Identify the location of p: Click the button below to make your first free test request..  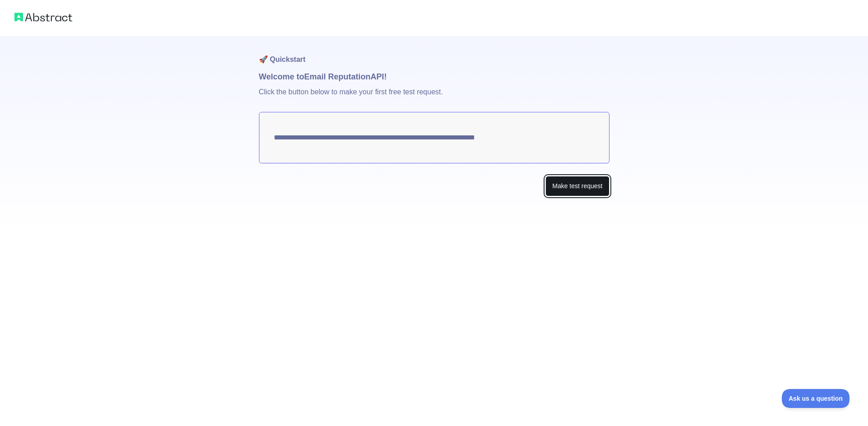
(434, 98).